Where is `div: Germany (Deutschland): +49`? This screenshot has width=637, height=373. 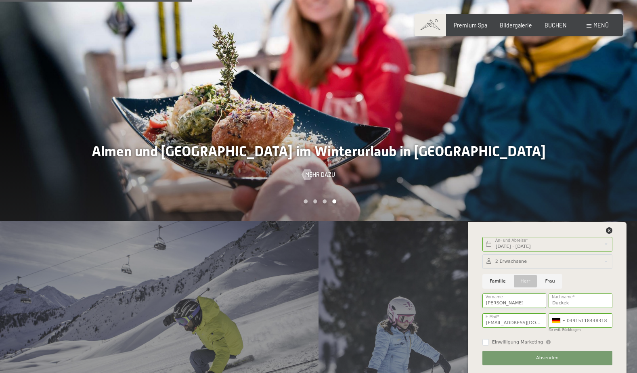
div: Germany (Deutschland): +49 is located at coordinates (558, 320).